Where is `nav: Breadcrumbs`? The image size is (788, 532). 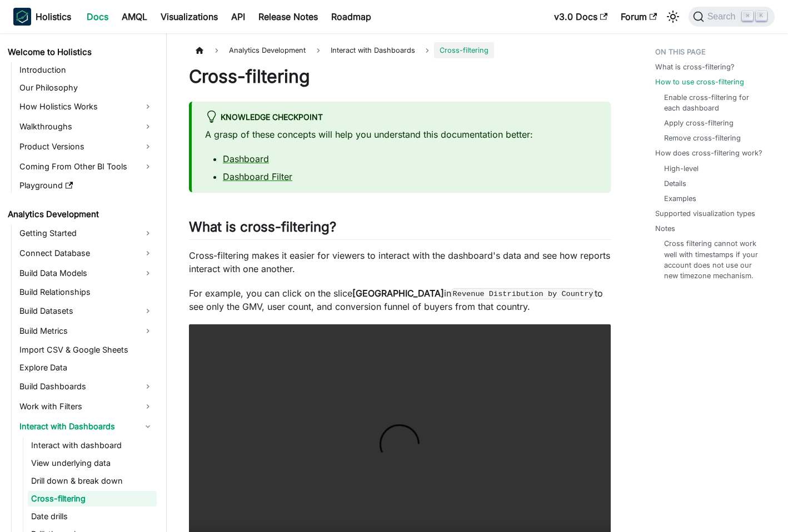
nav: Breadcrumbs is located at coordinates (400, 50).